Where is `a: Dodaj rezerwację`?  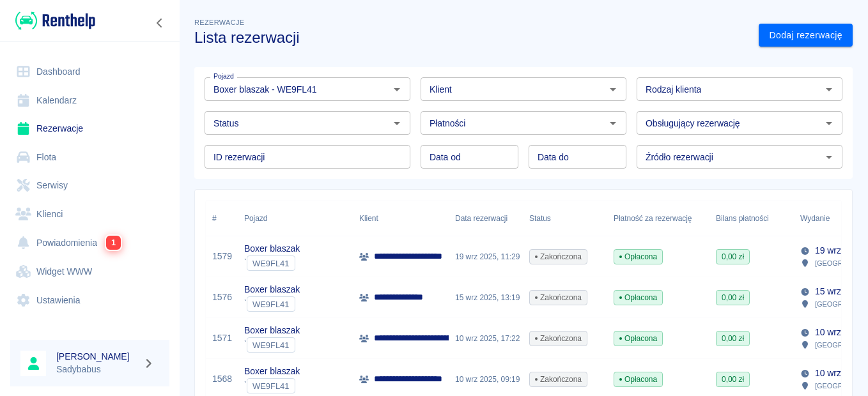 a: Dodaj rezerwację is located at coordinates (805, 35).